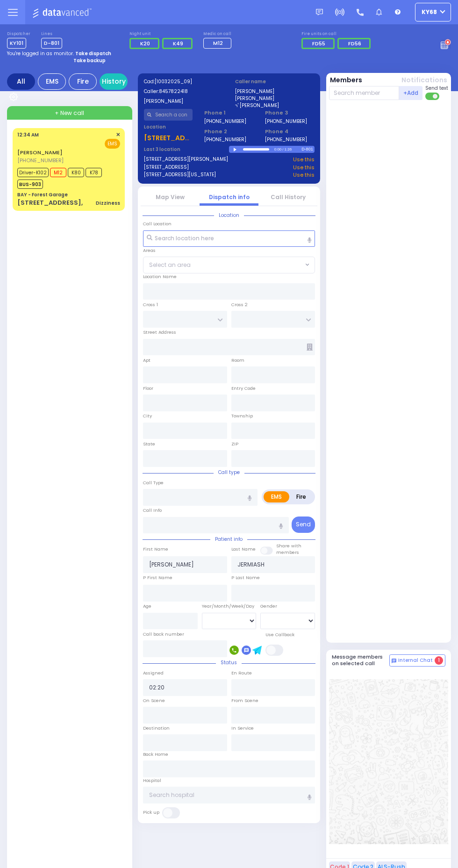 Image resolution: width=458 pixels, height=868 pixels. Describe the element at coordinates (244, 701) in the screenshot. I see `label: From Scene` at that location.